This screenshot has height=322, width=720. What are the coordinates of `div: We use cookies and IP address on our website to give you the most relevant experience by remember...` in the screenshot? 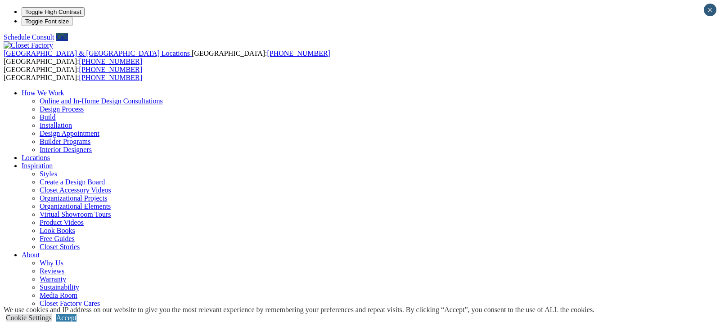 It's located at (299, 310).